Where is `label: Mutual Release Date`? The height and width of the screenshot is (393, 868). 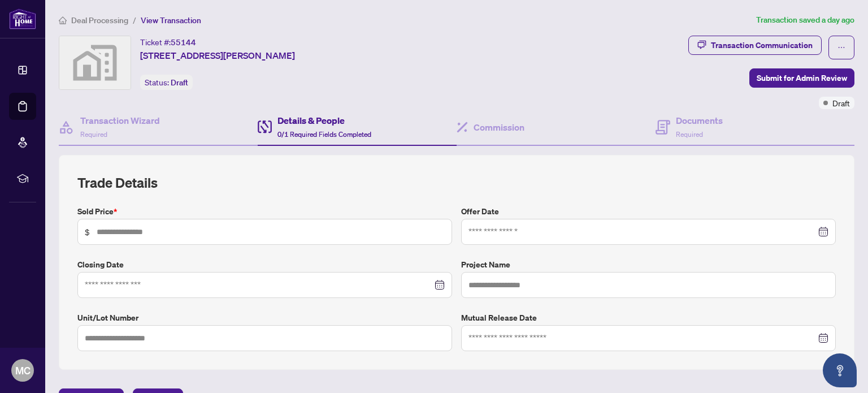
label: Mutual Release Date is located at coordinates (648, 317).